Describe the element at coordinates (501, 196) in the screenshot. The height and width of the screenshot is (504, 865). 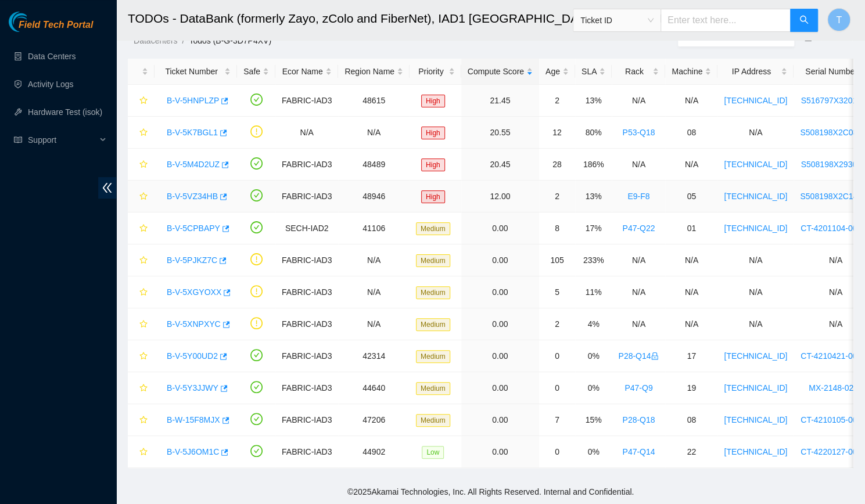
I see `td: 12.00` at that location.